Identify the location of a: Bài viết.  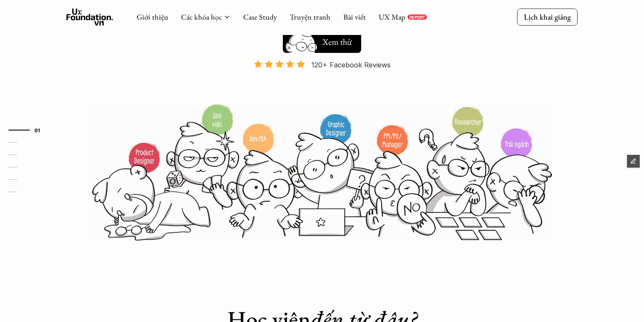
(354, 17).